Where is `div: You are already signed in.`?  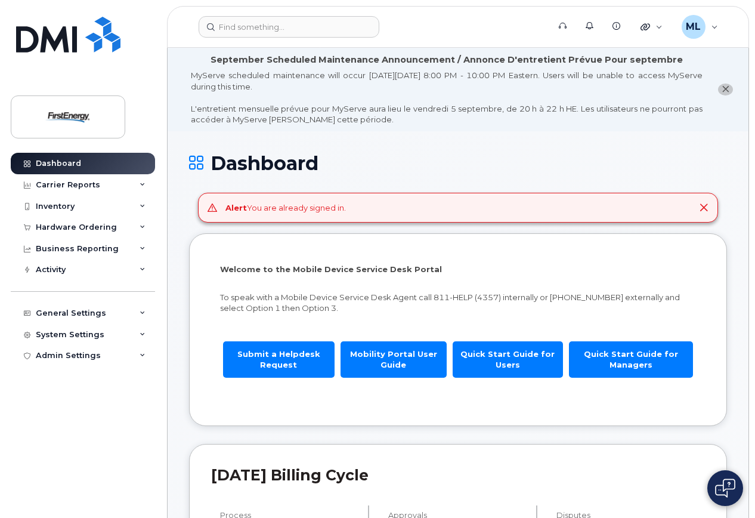
div: You are already signed in. is located at coordinates (286, 208).